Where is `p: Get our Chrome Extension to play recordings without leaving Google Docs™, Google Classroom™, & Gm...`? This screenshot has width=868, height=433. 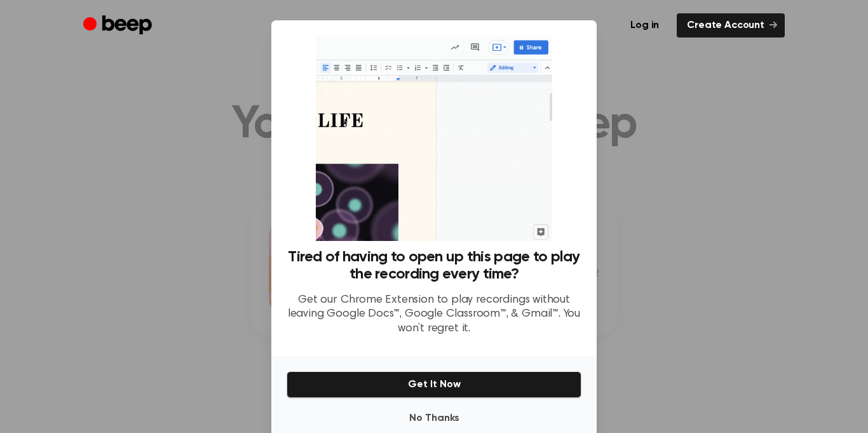 p: Get our Chrome Extension to play recordings without leaving Google Docs™, Google Classroom™, & Gm... is located at coordinates (434, 315).